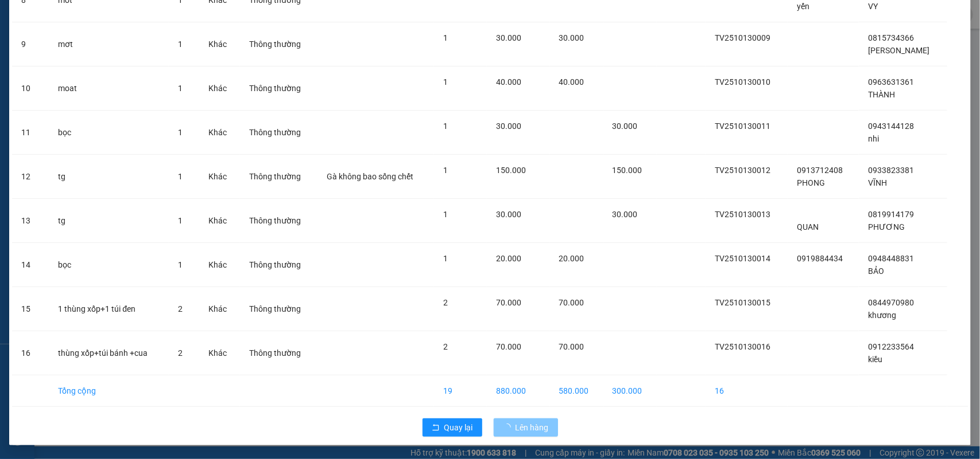 This screenshot has height=459, width=980. I want to click on span: 0819914179, so click(890, 215).